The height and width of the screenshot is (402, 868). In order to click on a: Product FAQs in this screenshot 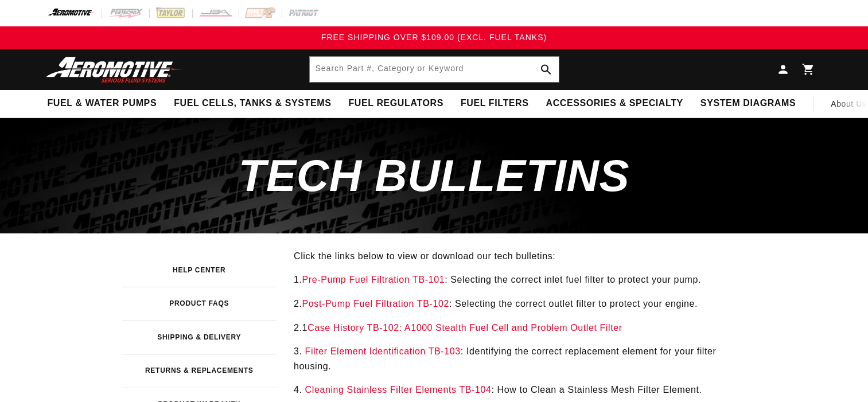, I will do `click(200, 303)`.